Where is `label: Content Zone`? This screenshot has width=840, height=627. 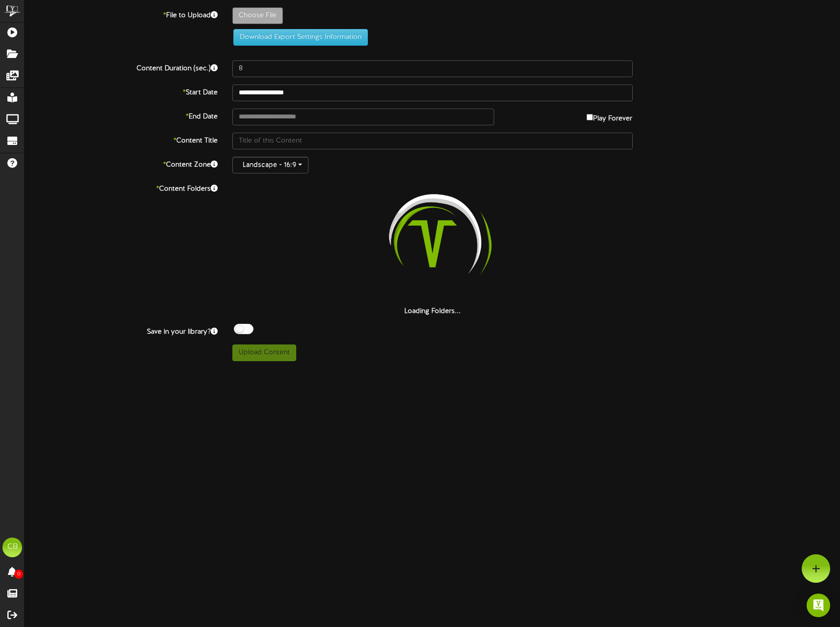
label: Content Zone is located at coordinates (120, 163).